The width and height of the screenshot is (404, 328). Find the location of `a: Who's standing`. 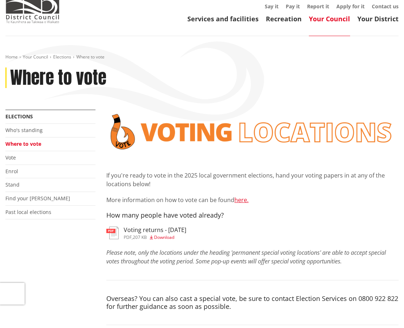

a: Who's standing is located at coordinates (24, 130).